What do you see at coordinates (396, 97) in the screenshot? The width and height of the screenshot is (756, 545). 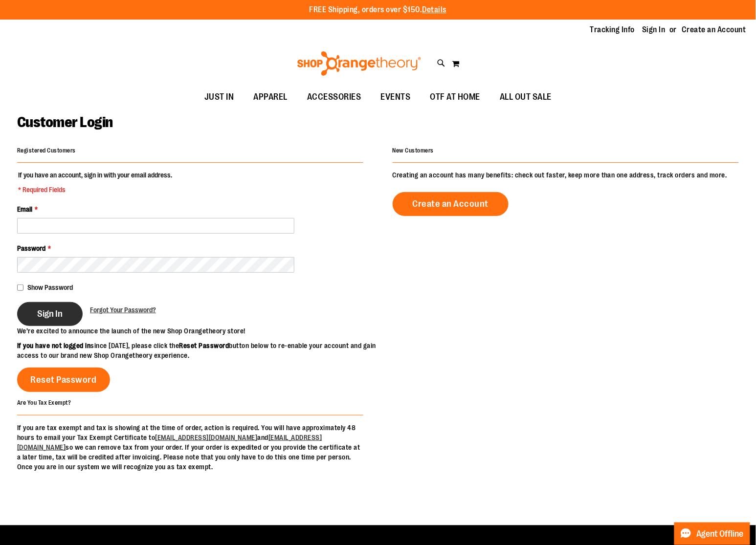 I see `span: EVENTS` at bounding box center [396, 97].